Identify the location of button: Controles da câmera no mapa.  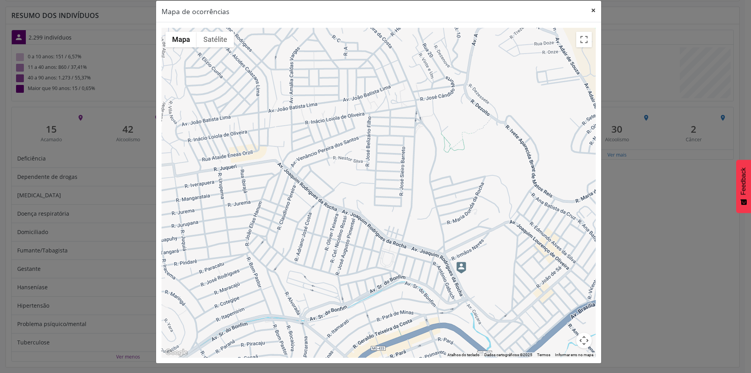
(584, 340).